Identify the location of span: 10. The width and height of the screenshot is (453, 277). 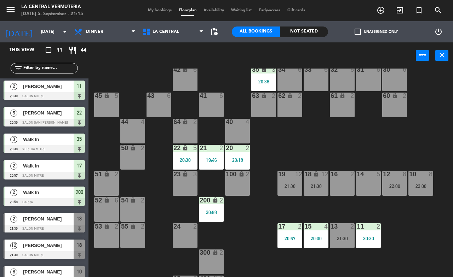
(79, 272).